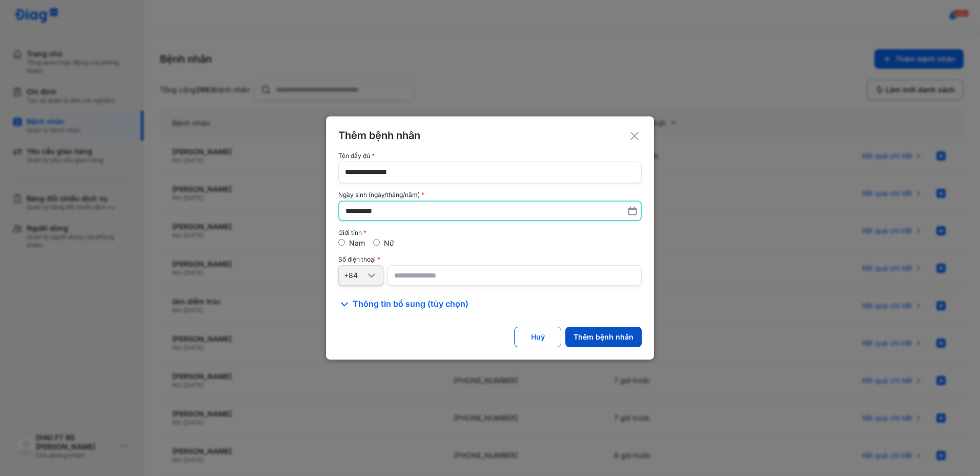 Image resolution: width=980 pixels, height=476 pixels. Describe the element at coordinates (490, 233) in the screenshot. I see `div: Giới tính` at that location.